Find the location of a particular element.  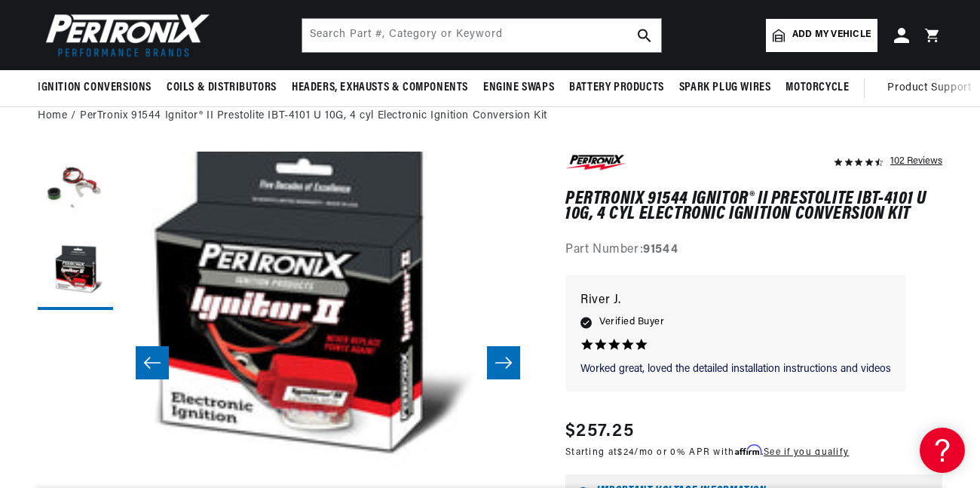

h1: PerTronix 91544 Ignitor® II Prestolite IBT-4101 U 10G, 4 cyl Electronic Ignition Conversion Kit is located at coordinates (754, 207).